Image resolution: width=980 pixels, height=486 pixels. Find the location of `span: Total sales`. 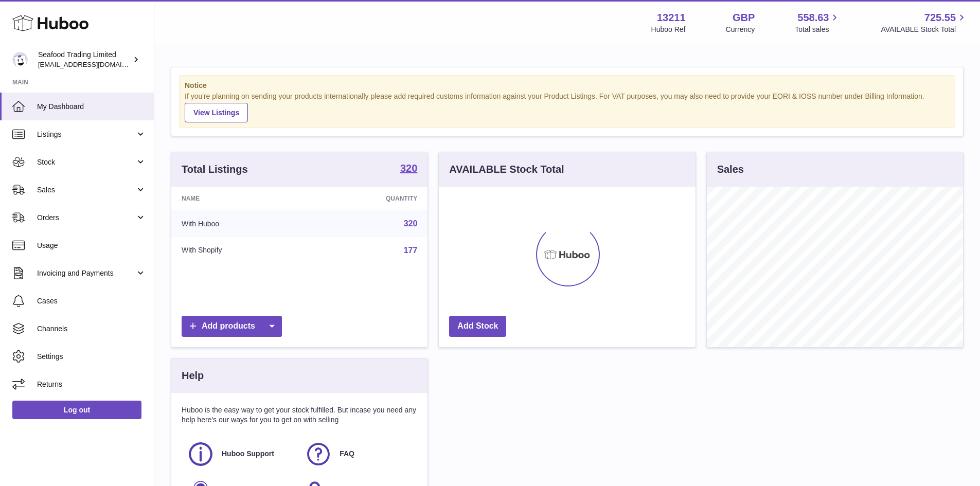

span: Total sales is located at coordinates (818, 30).